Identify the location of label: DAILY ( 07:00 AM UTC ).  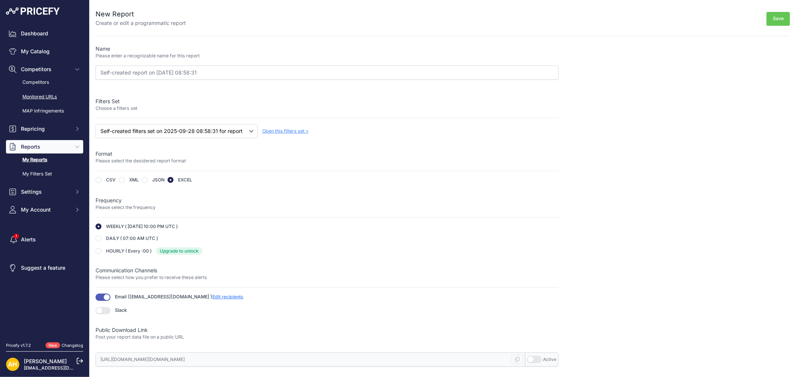
(132, 239).